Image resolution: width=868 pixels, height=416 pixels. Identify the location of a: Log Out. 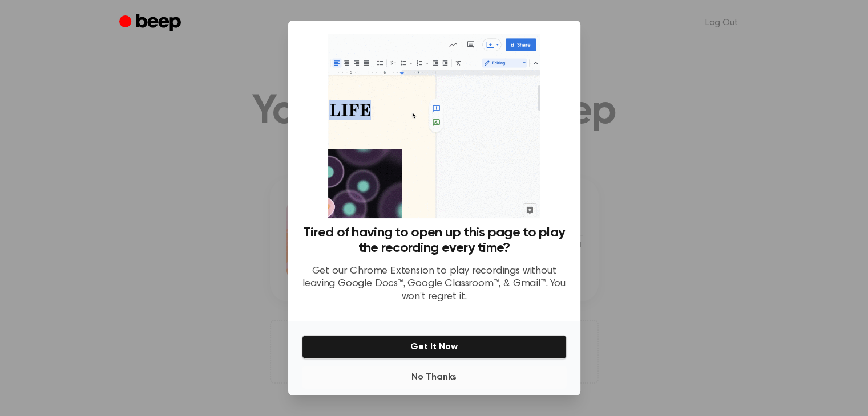
(721, 23).